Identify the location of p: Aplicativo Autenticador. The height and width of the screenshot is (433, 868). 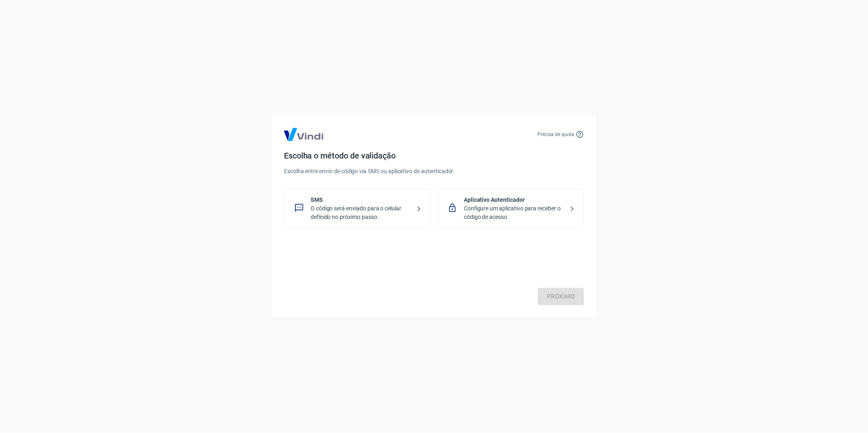
(513, 200).